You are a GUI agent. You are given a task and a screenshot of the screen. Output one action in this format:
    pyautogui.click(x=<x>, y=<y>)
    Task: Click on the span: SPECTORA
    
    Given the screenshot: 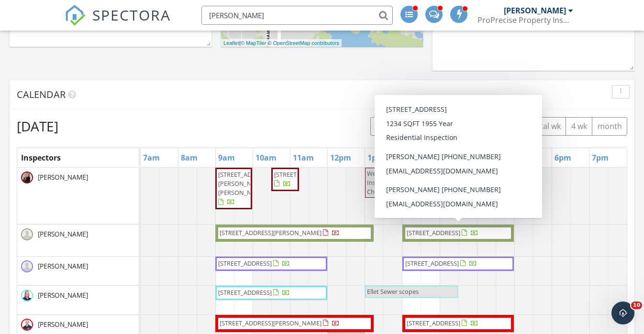 What is the action you would take?
    pyautogui.click(x=132, y=15)
    